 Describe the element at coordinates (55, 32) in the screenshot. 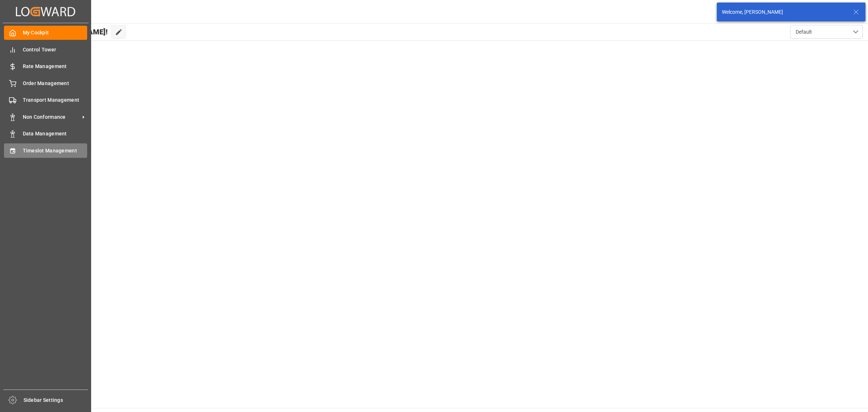

I see `span: My Cockpit` at that location.